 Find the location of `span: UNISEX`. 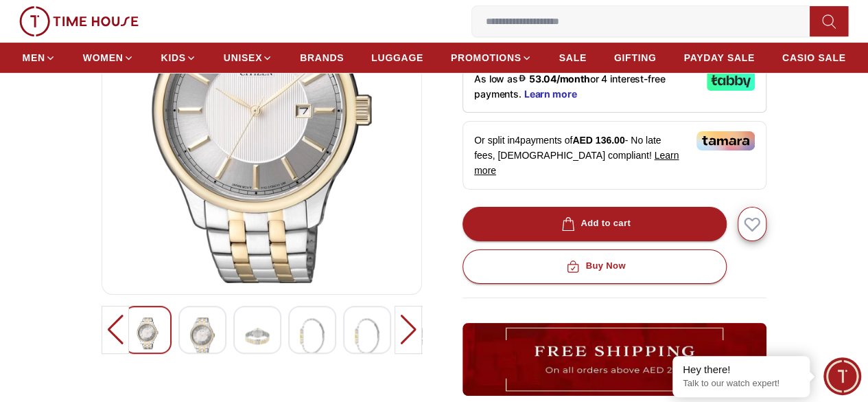

span: UNISEX is located at coordinates (243, 57).